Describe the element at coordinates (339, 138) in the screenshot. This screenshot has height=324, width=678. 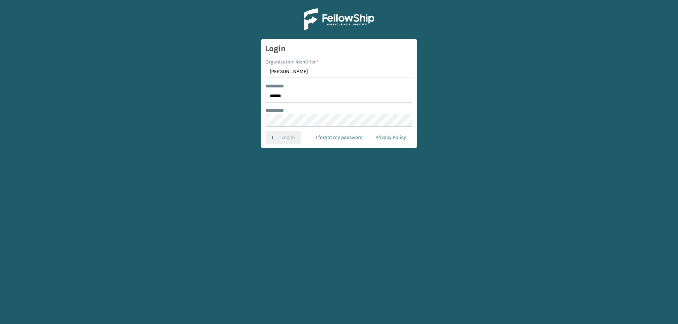
I see `a: I forgot my password` at that location.